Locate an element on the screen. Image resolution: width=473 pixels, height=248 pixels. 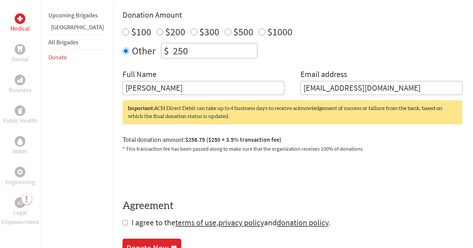
a: Donate is located at coordinates (57, 57).